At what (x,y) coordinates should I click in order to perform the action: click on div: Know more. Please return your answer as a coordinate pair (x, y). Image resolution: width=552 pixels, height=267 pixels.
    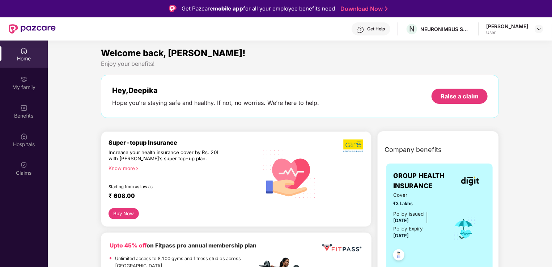
    Looking at the image, I should click on (181, 168).